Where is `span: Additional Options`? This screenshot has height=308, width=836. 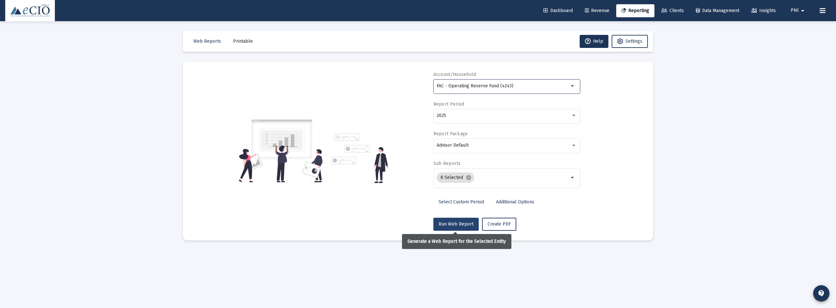 span: Additional Options is located at coordinates (515, 202).